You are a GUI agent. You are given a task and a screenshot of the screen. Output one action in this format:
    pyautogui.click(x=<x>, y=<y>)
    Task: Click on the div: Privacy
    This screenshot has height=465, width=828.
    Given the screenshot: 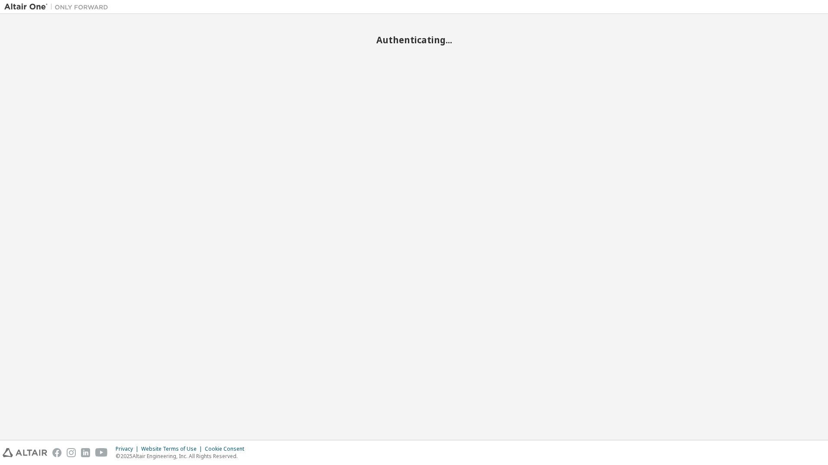 What is the action you would take?
    pyautogui.click(x=128, y=449)
    